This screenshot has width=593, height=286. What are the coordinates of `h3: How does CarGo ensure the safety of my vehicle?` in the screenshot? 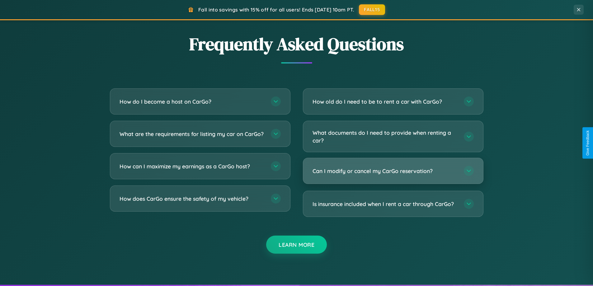 It's located at (192, 199).